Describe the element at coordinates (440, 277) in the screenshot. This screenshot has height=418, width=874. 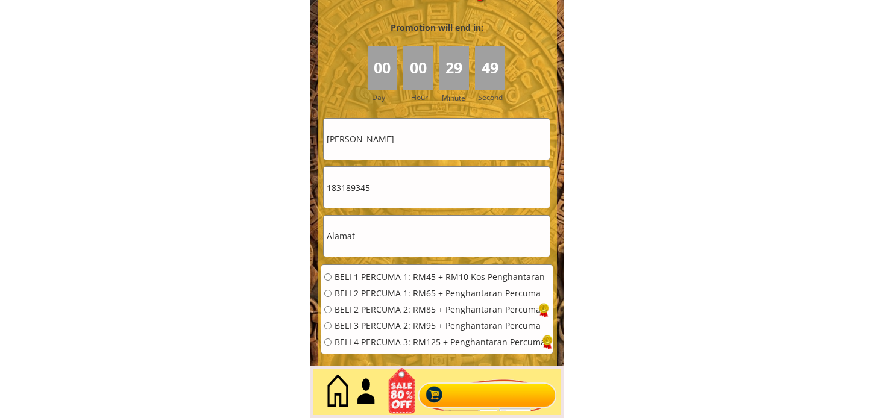
I see `span: BELI 1 PERCUMA 1: RM45 + RM10 Kos Penghantaran` at that location.